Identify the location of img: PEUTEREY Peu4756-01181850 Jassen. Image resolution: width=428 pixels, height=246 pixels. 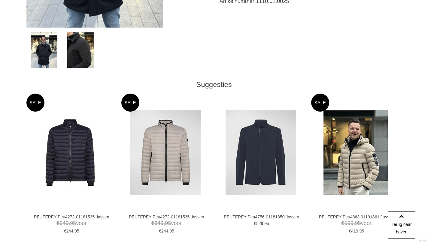
(261, 153).